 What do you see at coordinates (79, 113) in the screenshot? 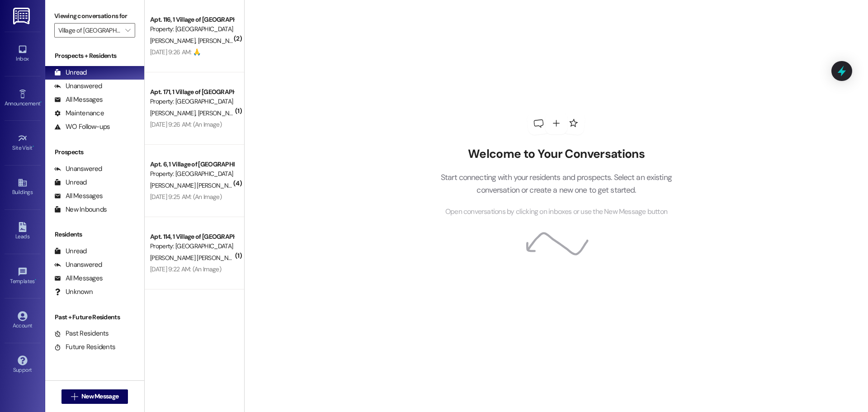
I see `div: Maintenance` at bounding box center [79, 113].